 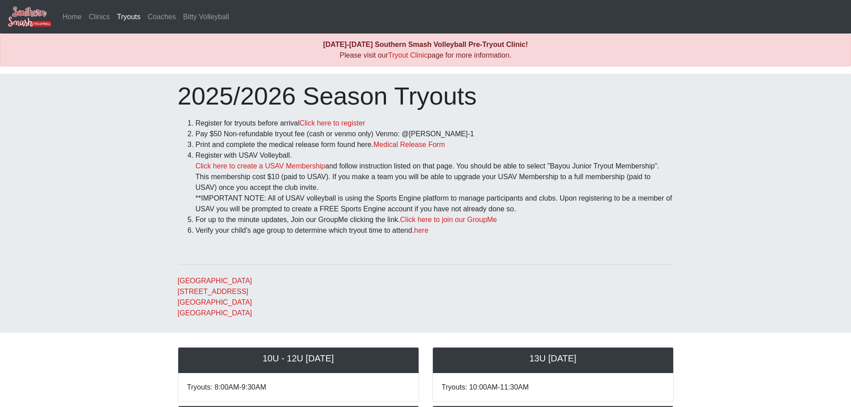 I want to click on li: Print and complete the medical release form found here., so click(x=435, y=145).